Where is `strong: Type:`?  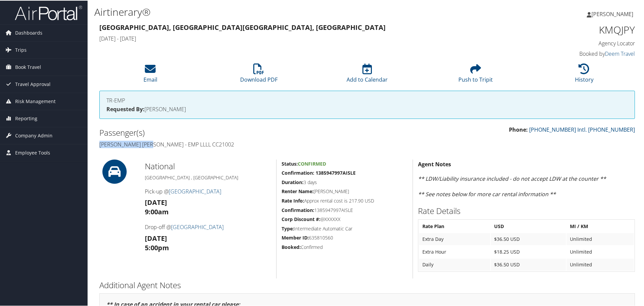 strong: Type: is located at coordinates (288, 228).